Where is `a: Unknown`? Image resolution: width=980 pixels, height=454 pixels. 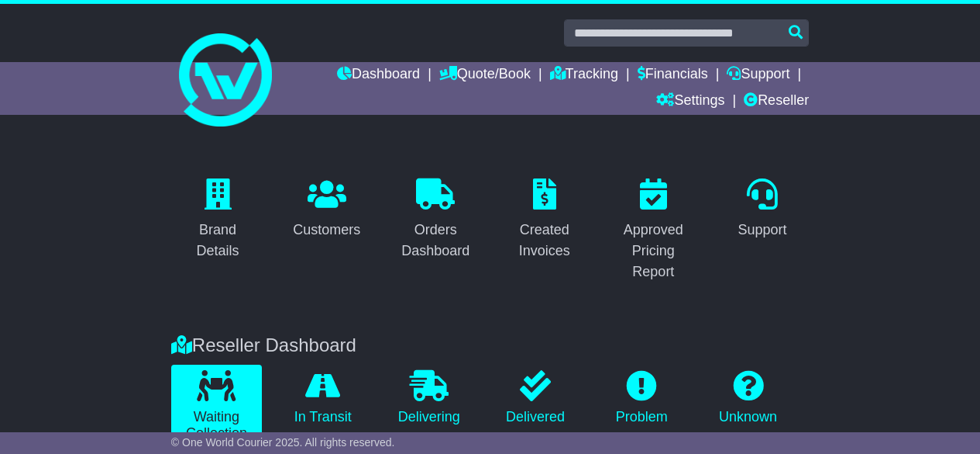
a: Unknown is located at coordinates (747, 398).